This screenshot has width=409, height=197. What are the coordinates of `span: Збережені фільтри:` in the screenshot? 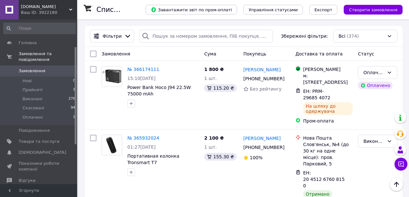 It's located at (305, 36).